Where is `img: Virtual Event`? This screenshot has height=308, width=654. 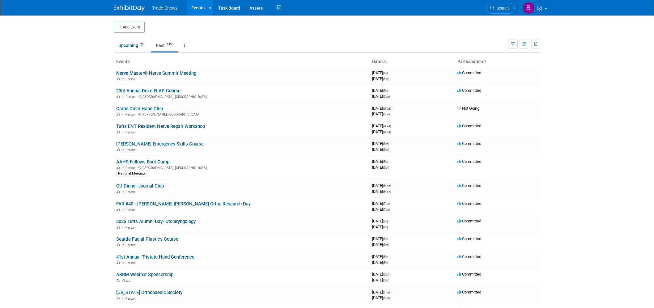
img: Virtual Event is located at coordinates (118, 280).